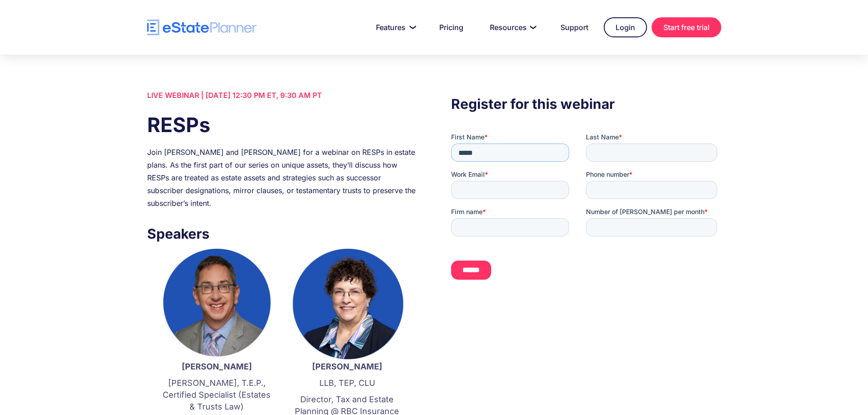 The height and width of the screenshot is (415, 868). What do you see at coordinates (156, 42) in the screenshot?
I see `span: Phone number` at bounding box center [156, 42].